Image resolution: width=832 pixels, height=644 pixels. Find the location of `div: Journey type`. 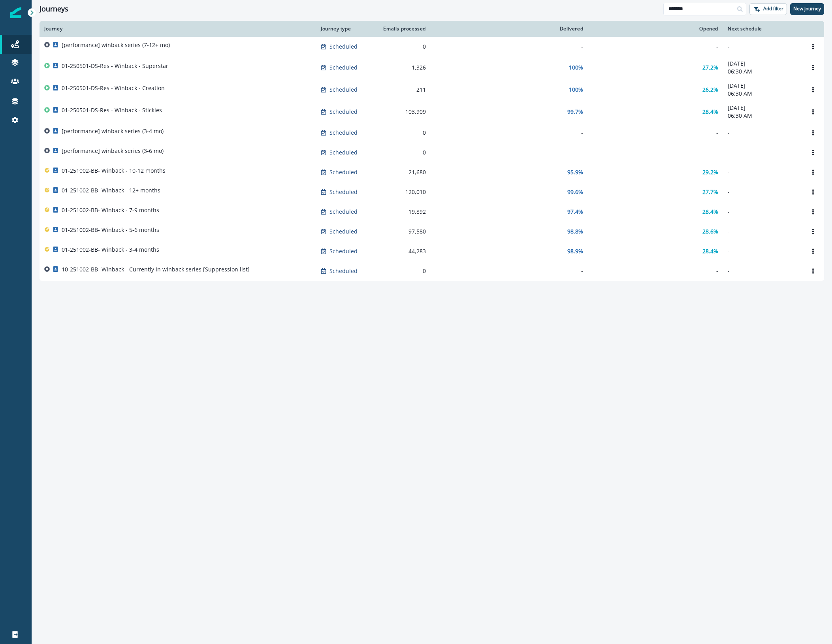

div: Journey type is located at coordinates (346, 29).